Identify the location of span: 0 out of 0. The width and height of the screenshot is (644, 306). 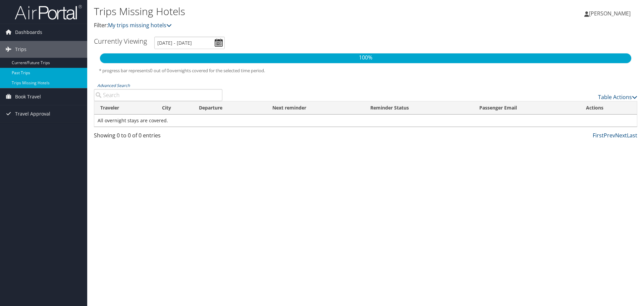
(160, 71).